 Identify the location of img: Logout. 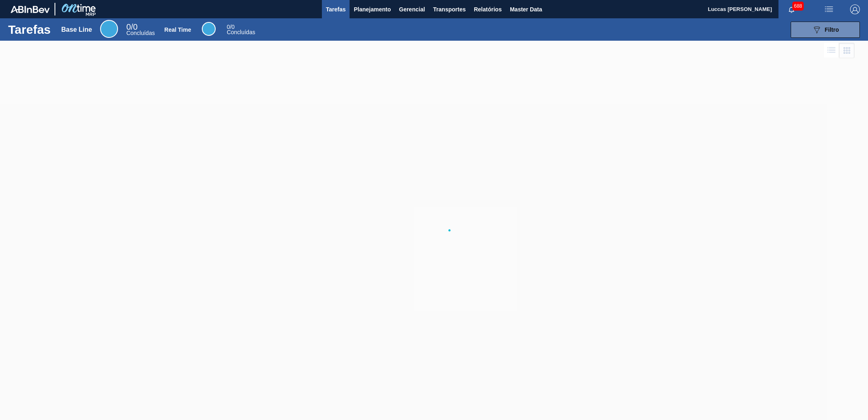
(855, 10).